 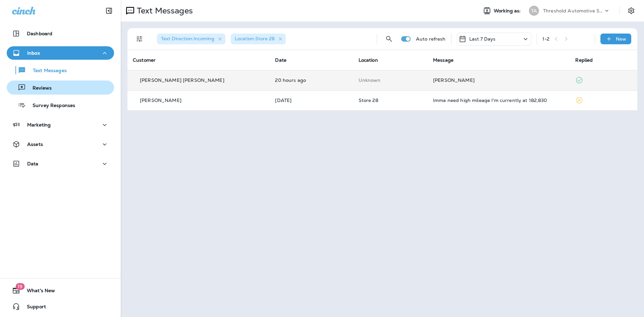 What do you see at coordinates (39, 125) in the screenshot?
I see `p: Marketing` at bounding box center [39, 125].